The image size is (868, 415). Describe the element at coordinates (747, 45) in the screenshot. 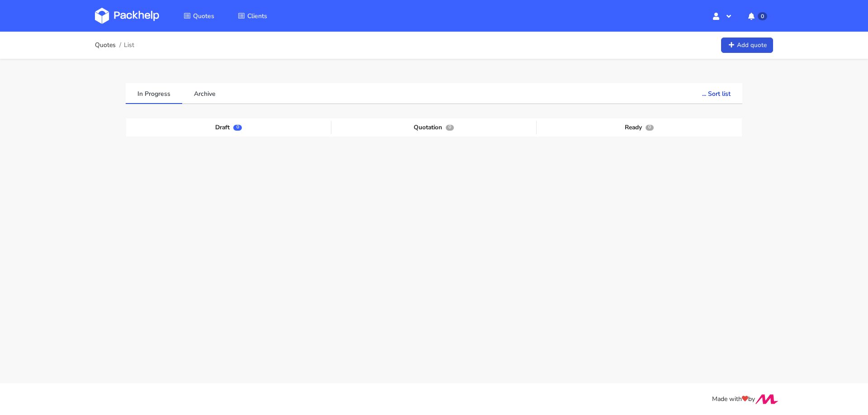

I see `a: Add quote` at that location.